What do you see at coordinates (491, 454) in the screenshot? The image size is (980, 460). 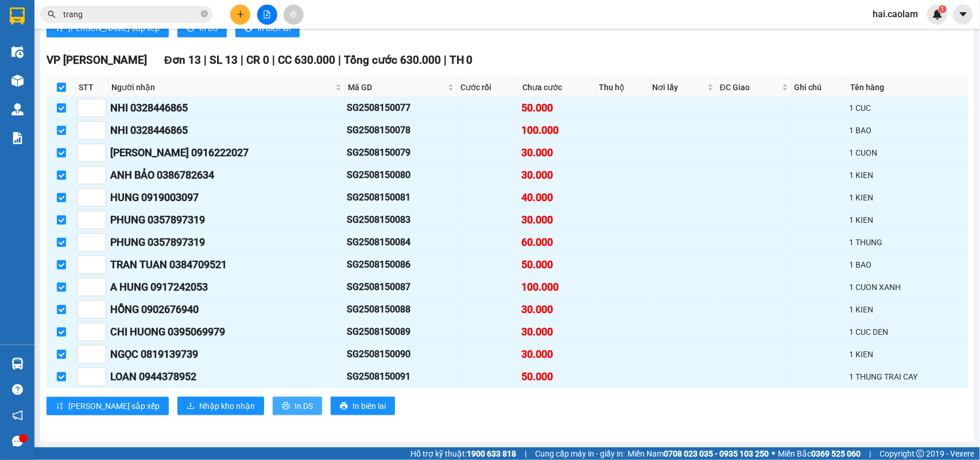 I see `strong: 1900 633 818` at bounding box center [491, 454].